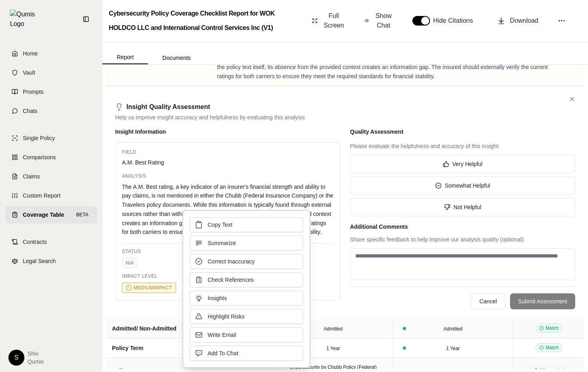  Describe the element at coordinates (228, 162) in the screenshot. I see `div: A.M. Best Rating` at that location.